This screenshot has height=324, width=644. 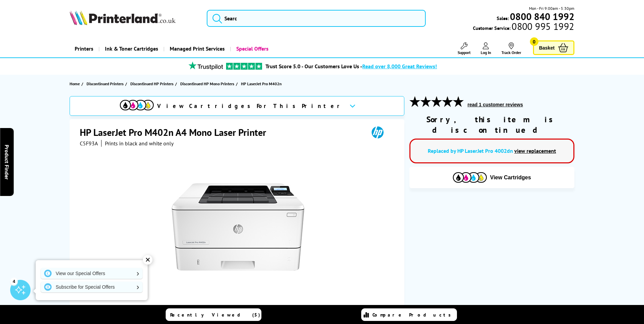 I want to click on span: Discontinued HP Printers, so click(x=152, y=84).